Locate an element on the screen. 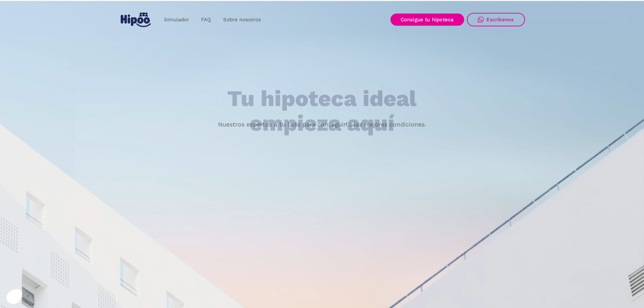  div: Escríbenos is located at coordinates (500, 20).